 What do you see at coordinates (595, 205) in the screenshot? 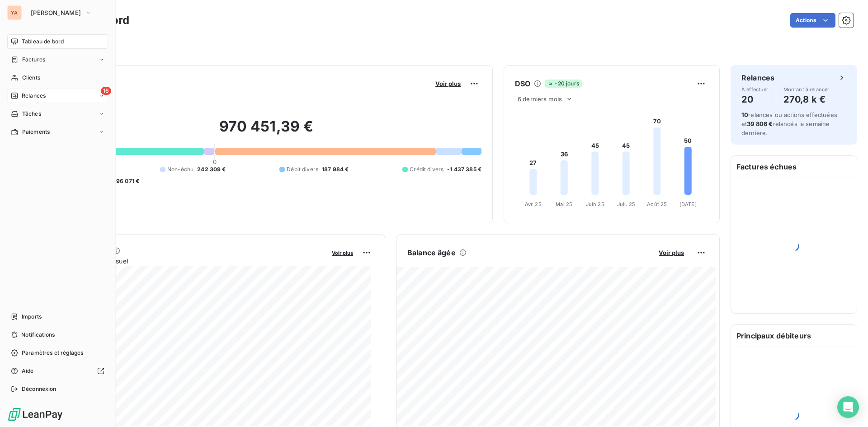
I see `tspan: Juin 25` at bounding box center [595, 205].